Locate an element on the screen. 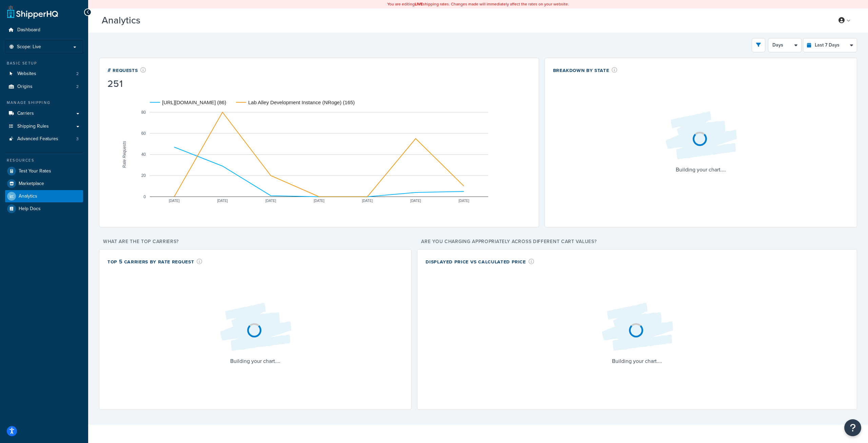  a: Shipping Rules is located at coordinates (44, 126).